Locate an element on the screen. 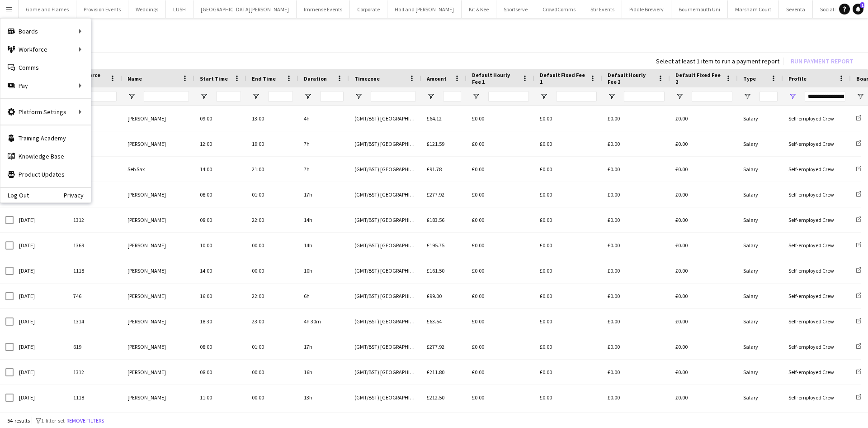 Image resolution: width=868 pixels, height=428 pixels. div: 09:00 is located at coordinates (220, 118).